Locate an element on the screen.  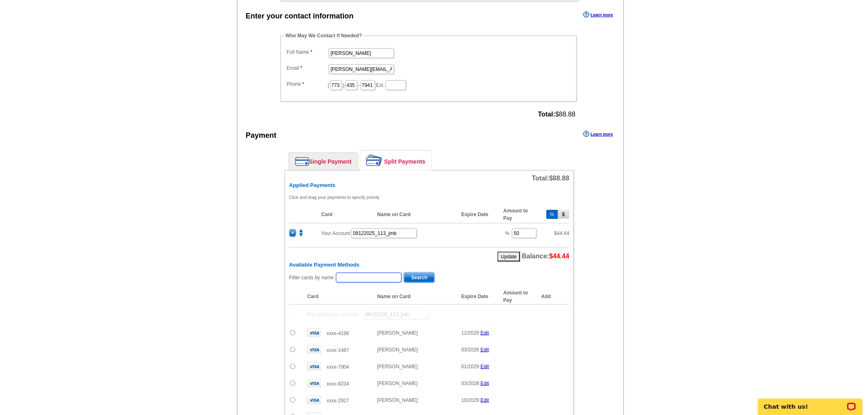
td: Your Account is located at coordinates (408, 233).